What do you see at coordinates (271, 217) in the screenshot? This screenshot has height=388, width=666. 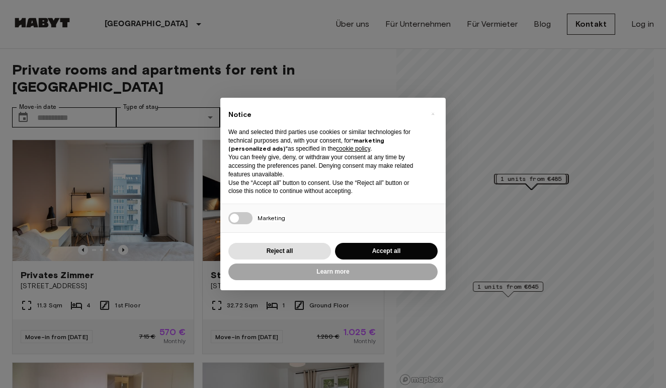 I see `span: Marketing` at bounding box center [271, 217].